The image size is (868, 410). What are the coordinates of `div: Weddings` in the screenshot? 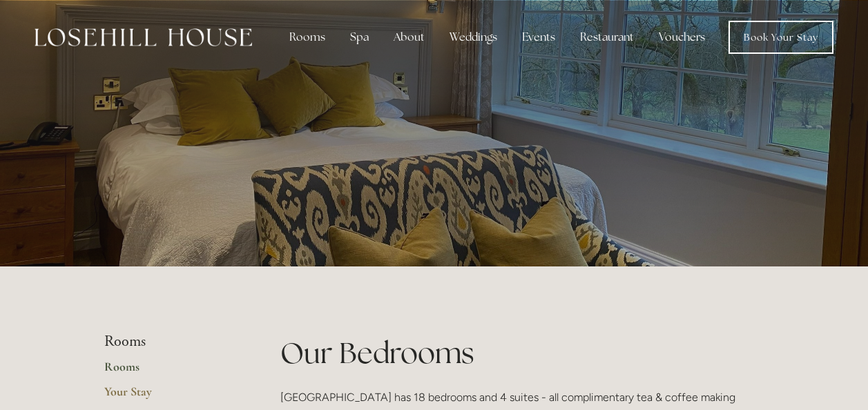 It's located at (473, 37).